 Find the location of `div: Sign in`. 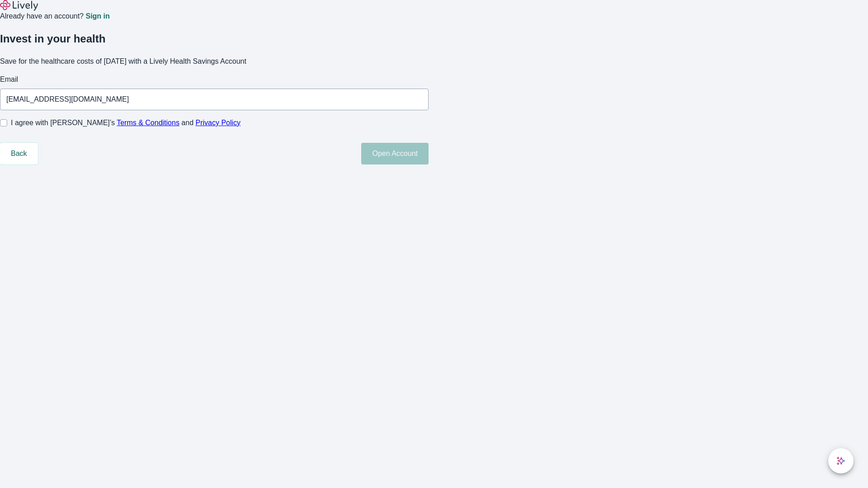

div: Sign in is located at coordinates (97, 16).